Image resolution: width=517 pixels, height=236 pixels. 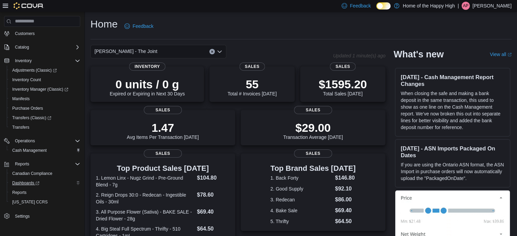 I want to click on p: When closing the safe and making a bank deposit in the same transaction, this used to show as one..., so click(x=453, y=111).